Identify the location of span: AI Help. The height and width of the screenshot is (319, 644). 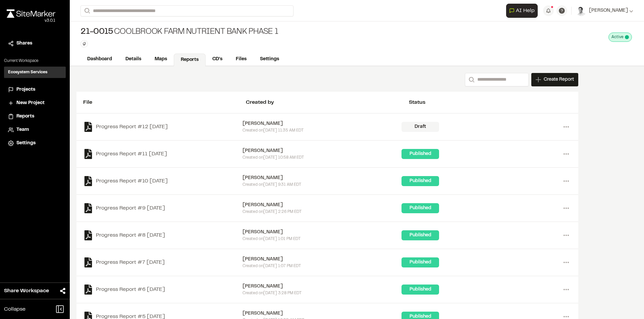
(525, 11).